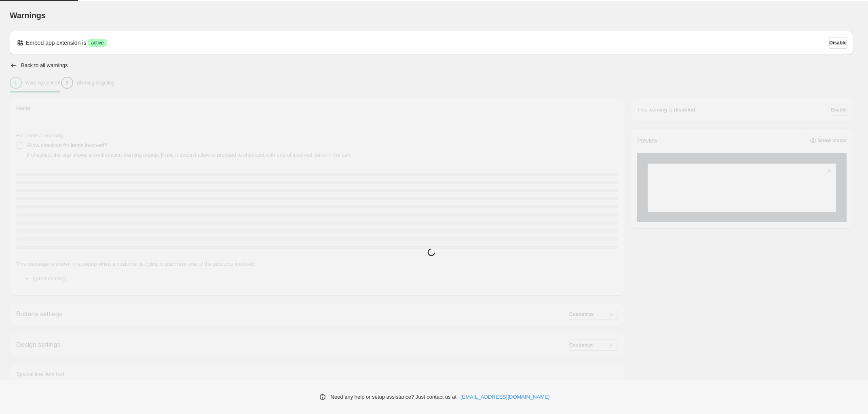 The width and height of the screenshot is (868, 414). What do you see at coordinates (838, 43) in the screenshot?
I see `span: Disable` at bounding box center [838, 43].